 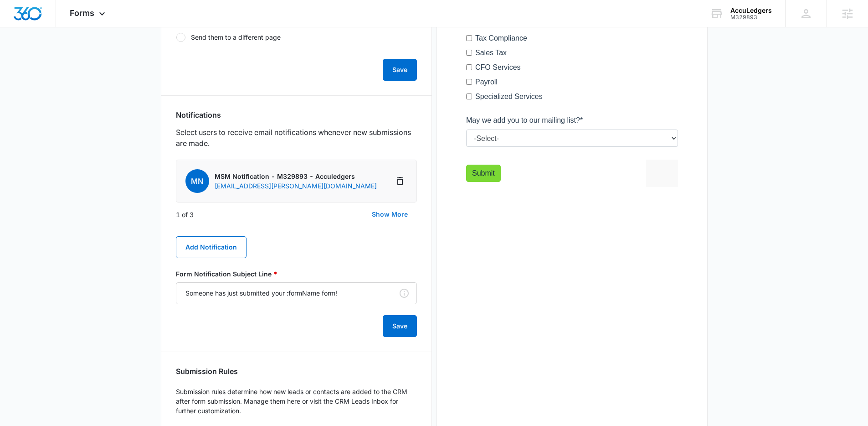 I want to click on label: Payroll, so click(x=20, y=309).